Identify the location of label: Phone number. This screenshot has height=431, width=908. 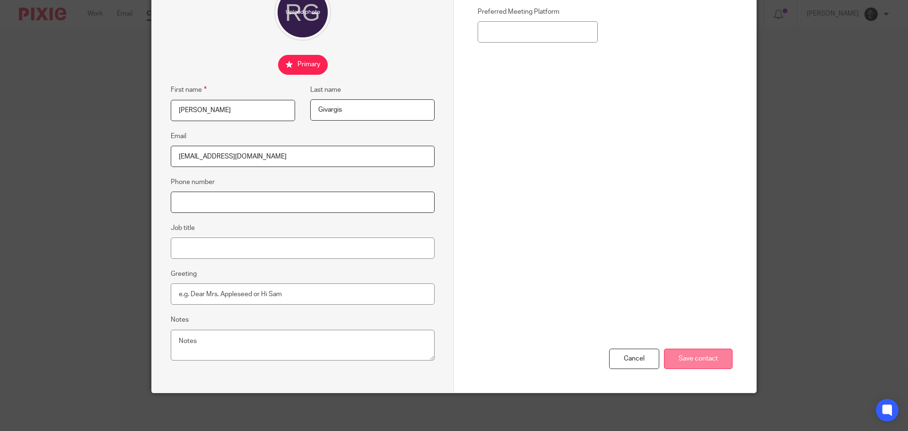
(193, 182).